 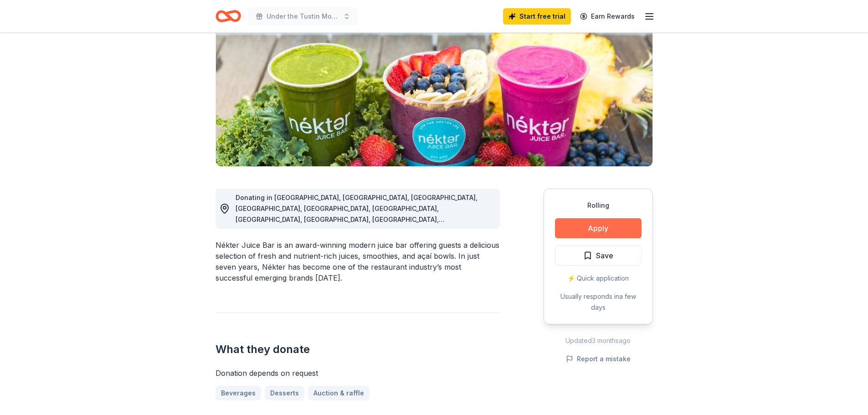 I want to click on div: Usually responds in a few days, so click(x=598, y=302).